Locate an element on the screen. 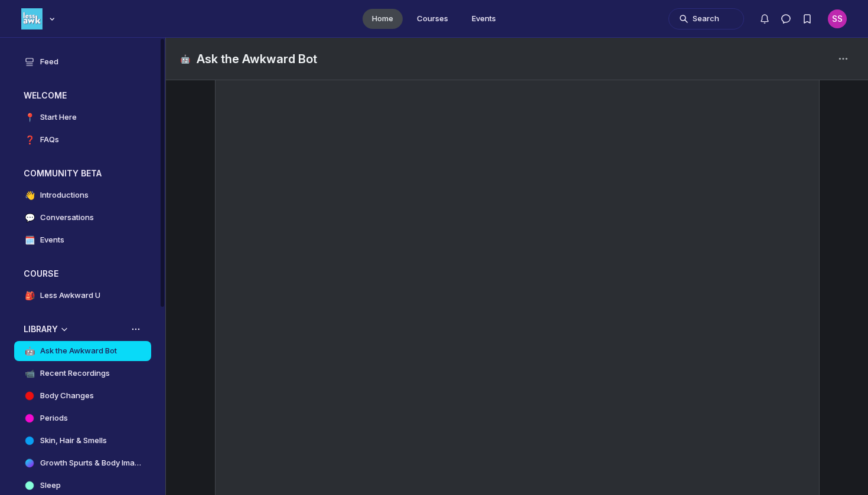 The width and height of the screenshot is (868, 495). a: Home is located at coordinates (383, 19).